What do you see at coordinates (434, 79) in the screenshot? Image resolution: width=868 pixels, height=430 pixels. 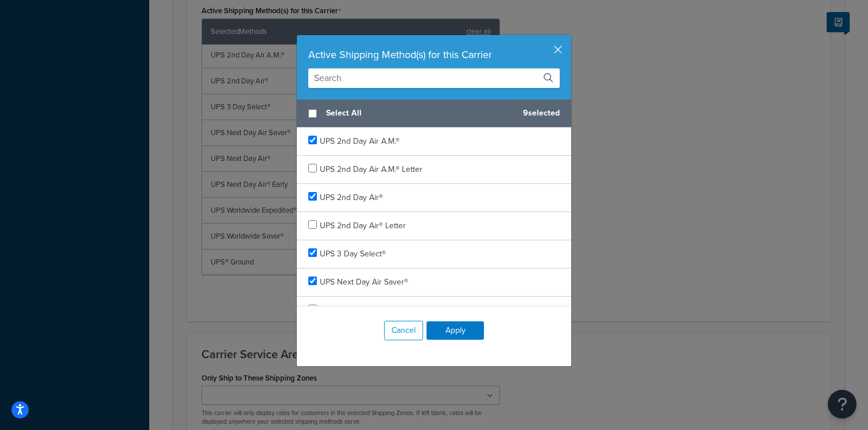 I see `input: Search` at bounding box center [434, 79].